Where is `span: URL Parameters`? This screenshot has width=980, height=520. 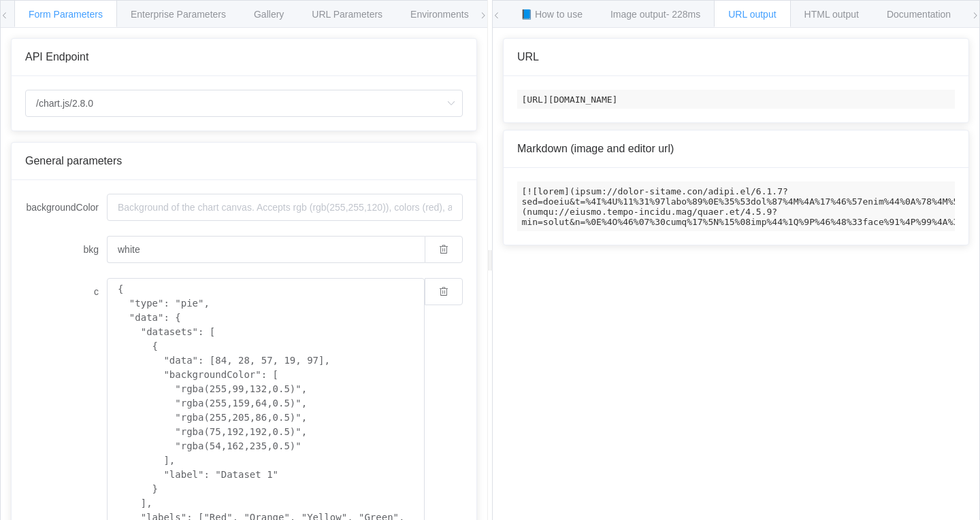
span: URL Parameters is located at coordinates (347, 14).